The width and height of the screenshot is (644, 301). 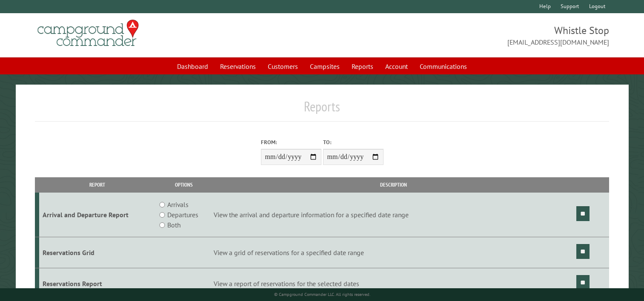 I want to click on label: Both, so click(x=174, y=225).